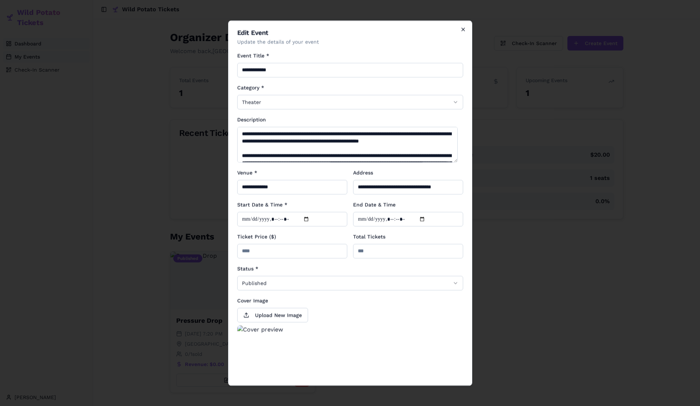  What do you see at coordinates (374, 205) in the screenshot?
I see `label: End Date & Time` at bounding box center [374, 205].